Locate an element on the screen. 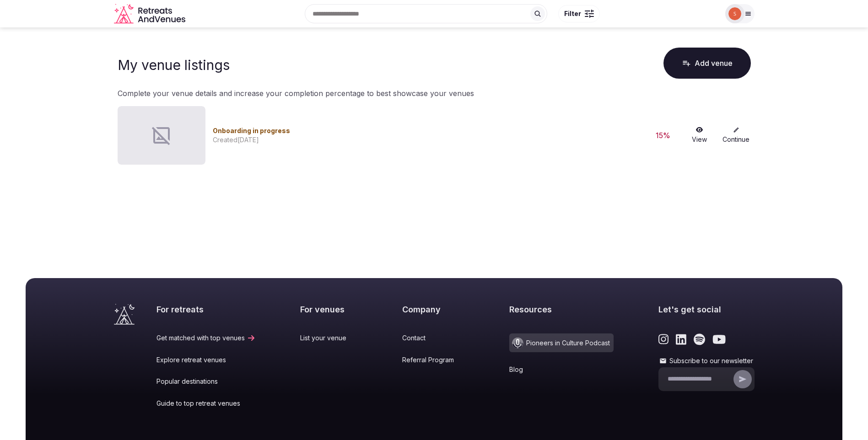 The width and height of the screenshot is (868, 440). a: Pioneers in Culture Podcast is located at coordinates (561, 343).